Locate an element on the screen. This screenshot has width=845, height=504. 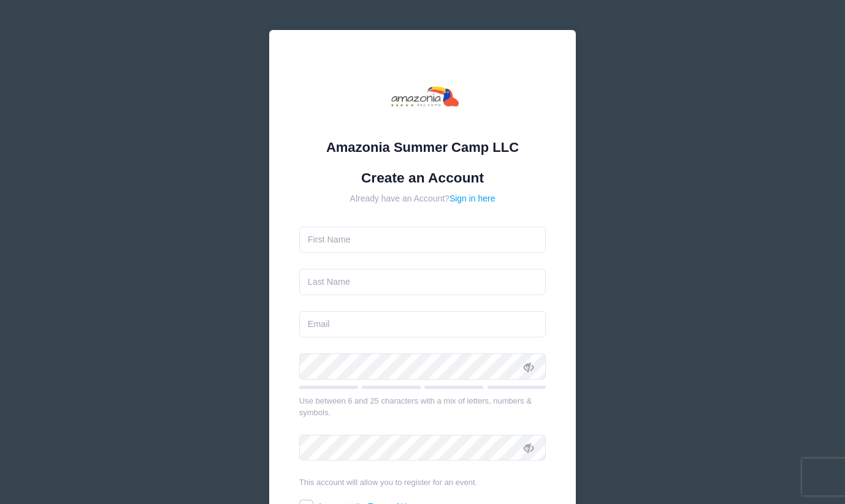
div: Use between 6 and 25 characters with a mix of letters, numbers & symbols. is located at coordinates (422, 406).